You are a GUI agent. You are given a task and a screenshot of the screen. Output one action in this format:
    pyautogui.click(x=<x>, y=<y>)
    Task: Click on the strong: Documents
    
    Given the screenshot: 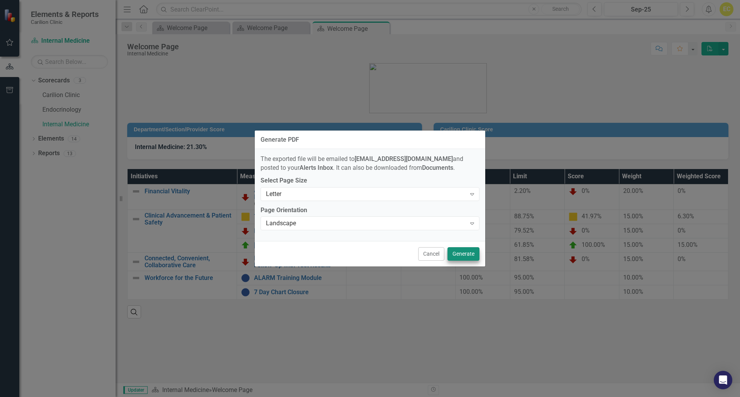 What is the action you would take?
    pyautogui.click(x=437, y=168)
    